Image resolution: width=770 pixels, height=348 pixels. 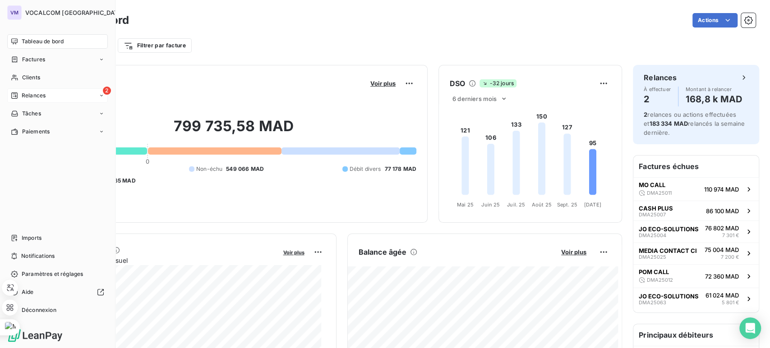 What do you see at coordinates (696, 189) in the screenshot?
I see `button: MO CALLDMA25011110 974 MAD` at bounding box center [696, 189].